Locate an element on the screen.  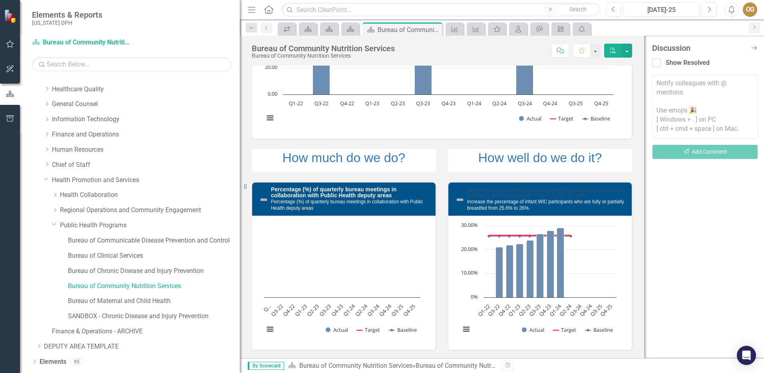
a: Elements is located at coordinates (53, 361).